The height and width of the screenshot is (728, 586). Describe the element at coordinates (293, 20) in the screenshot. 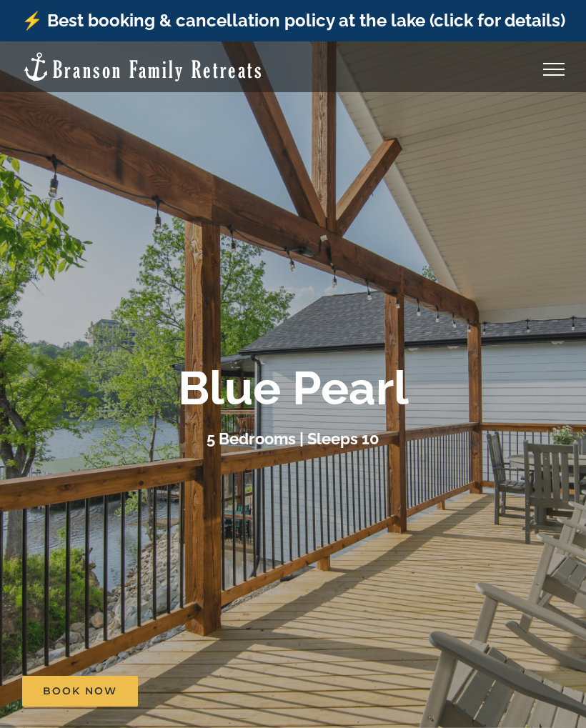

I see `a: ⚡️ Best booking & cancellation policy at the lake (click for details)` at that location.